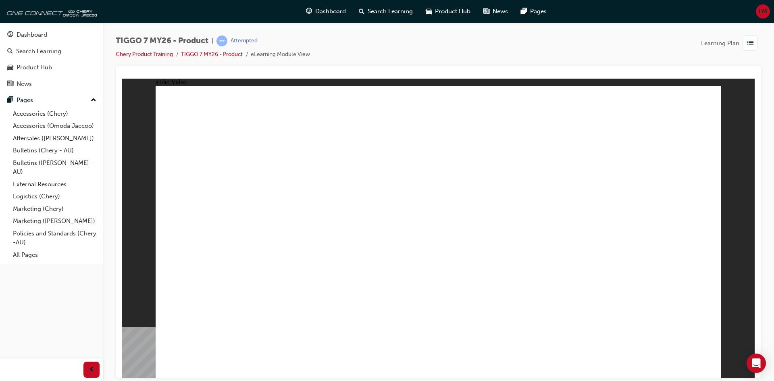 Image resolution: width=774 pixels, height=381 pixels. Describe the element at coordinates (54, 114) in the screenshot. I see `a: Accessories (Chery)` at that location.